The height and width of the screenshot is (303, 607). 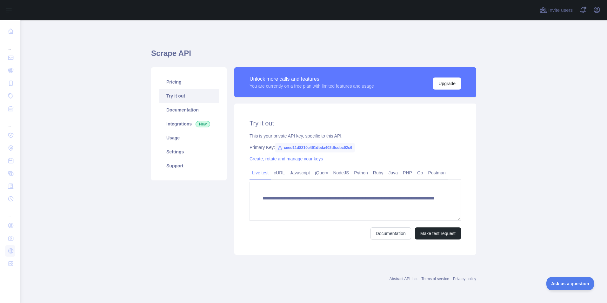 What do you see at coordinates (420, 173) in the screenshot?
I see `a: Go` at bounding box center [420, 173].